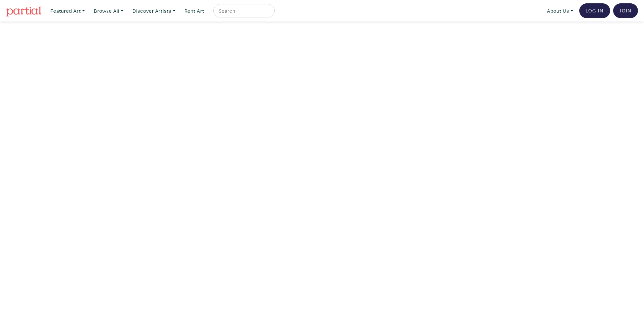  What do you see at coordinates (154, 11) in the screenshot?
I see `a: Discover Artists` at bounding box center [154, 11].